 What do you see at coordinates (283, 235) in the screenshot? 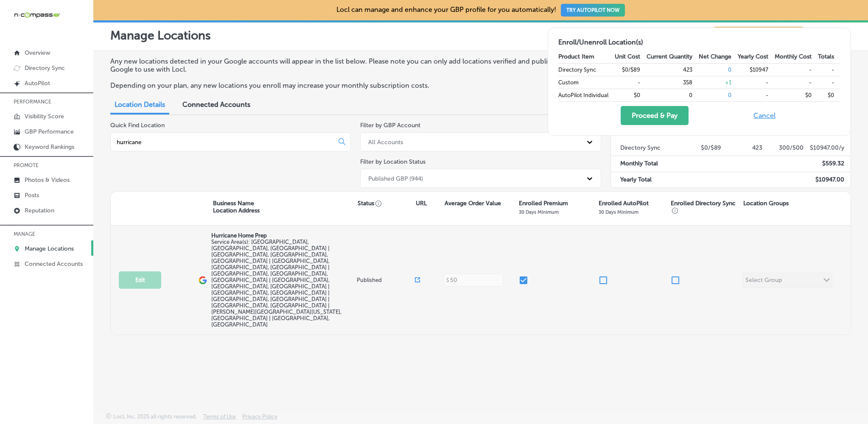
I see `p: Hurricane Home Prep` at bounding box center [283, 235].